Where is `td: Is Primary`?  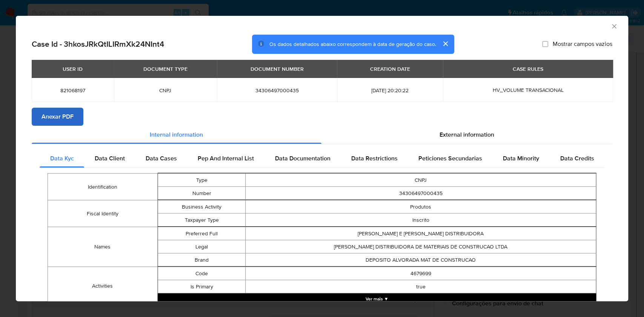
td: Is Primary is located at coordinates (202, 287).